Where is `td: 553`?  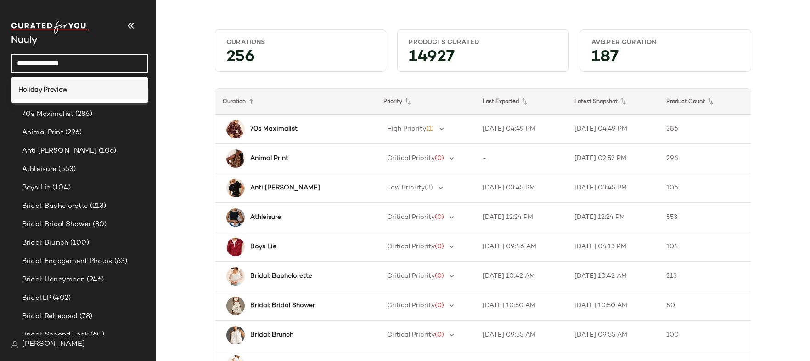 td: 553 is located at coordinates (705, 217).